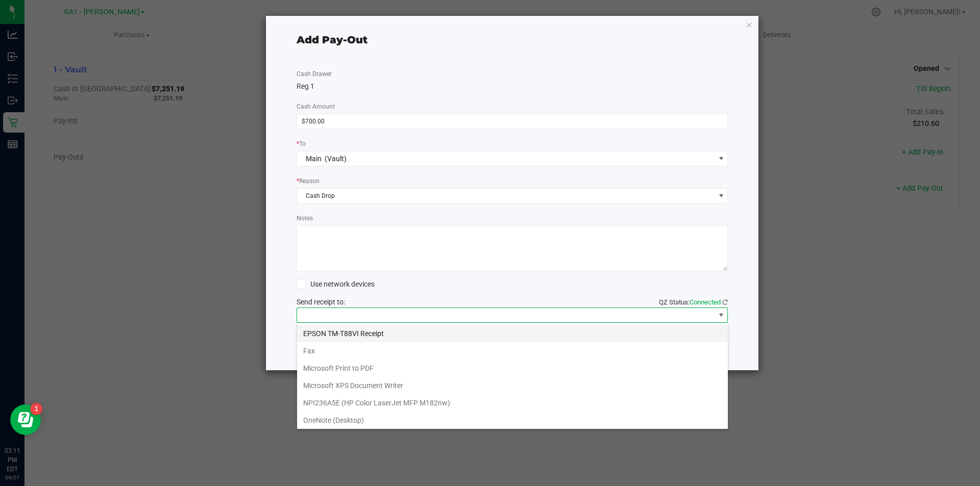 The width and height of the screenshot is (980, 486). Describe the element at coordinates (512, 368) in the screenshot. I see `li: Microsoft Print to PDF` at that location.